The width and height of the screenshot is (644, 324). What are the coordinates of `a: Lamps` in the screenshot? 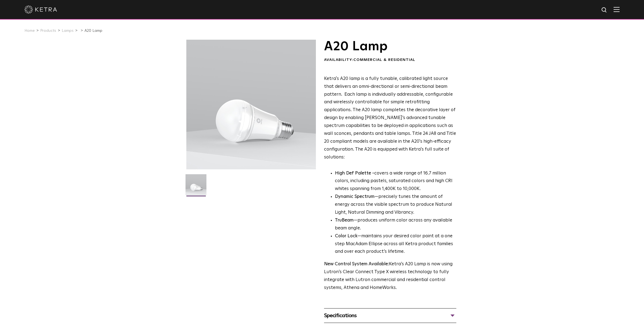 It's located at (67, 31).